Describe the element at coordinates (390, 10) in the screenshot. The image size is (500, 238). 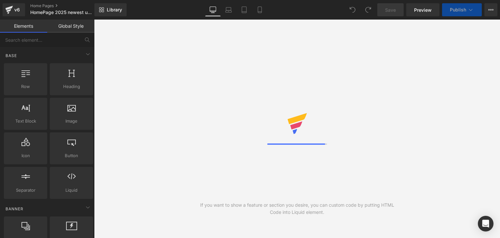
I see `span: Save` at that location.